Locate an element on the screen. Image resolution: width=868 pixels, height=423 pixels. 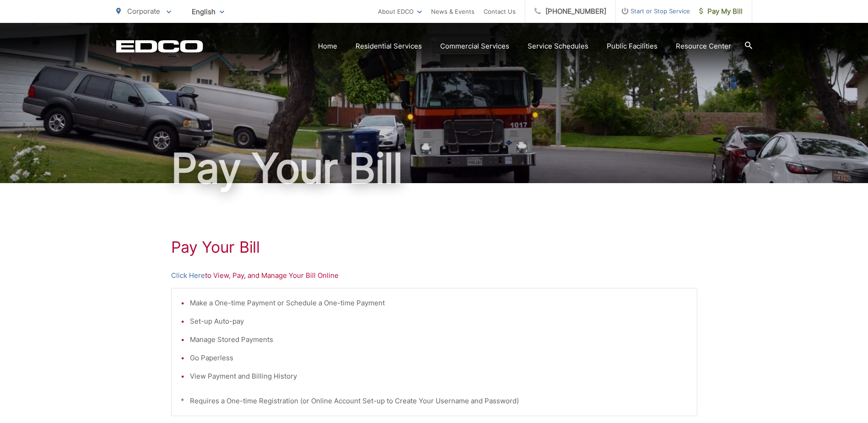
p: * Requires a One-time Registration (or Online Account Set-up to Create Your Username and Password) is located at coordinates (434, 401).